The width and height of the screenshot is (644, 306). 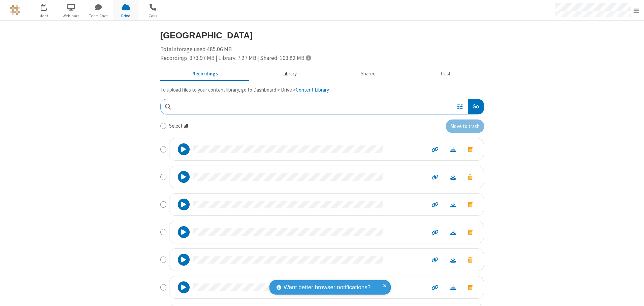 What do you see at coordinates (47, 6) in the screenshot?
I see `div: 1` at bounding box center [47, 6].